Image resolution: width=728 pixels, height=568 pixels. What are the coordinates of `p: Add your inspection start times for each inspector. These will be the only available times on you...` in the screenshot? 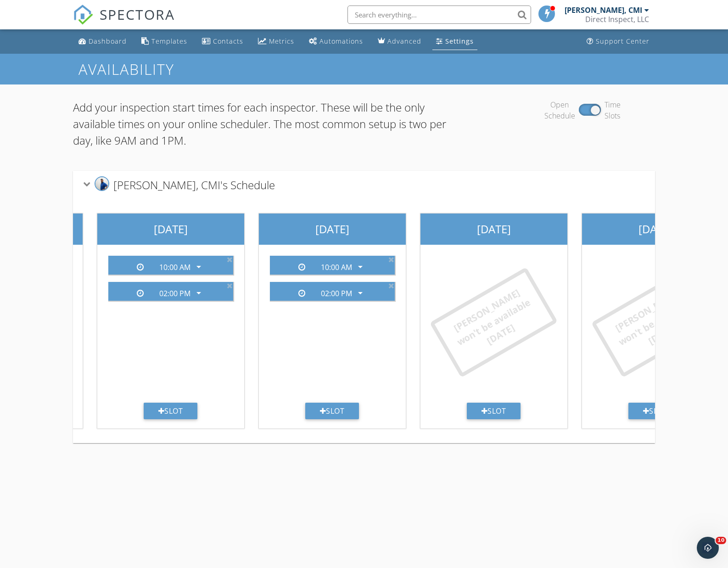 It's located at (267, 124).